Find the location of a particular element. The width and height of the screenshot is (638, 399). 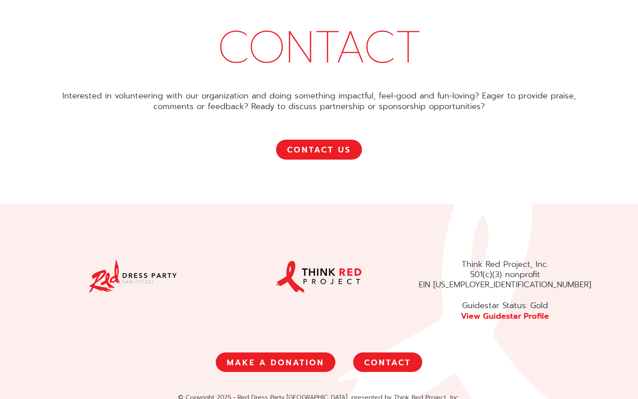

a: View Guidestar Profile is located at coordinates (505, 316).